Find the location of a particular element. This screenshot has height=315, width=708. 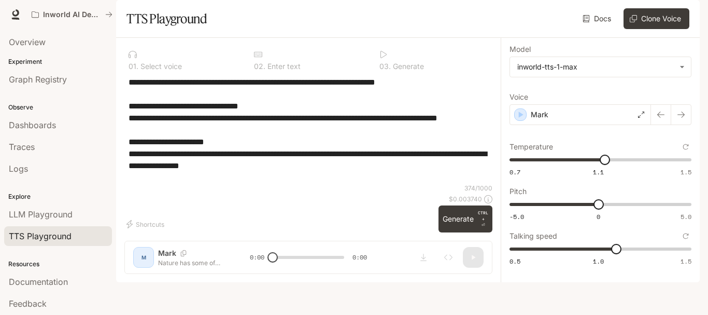

p: 0 2 . is located at coordinates (260, 66).